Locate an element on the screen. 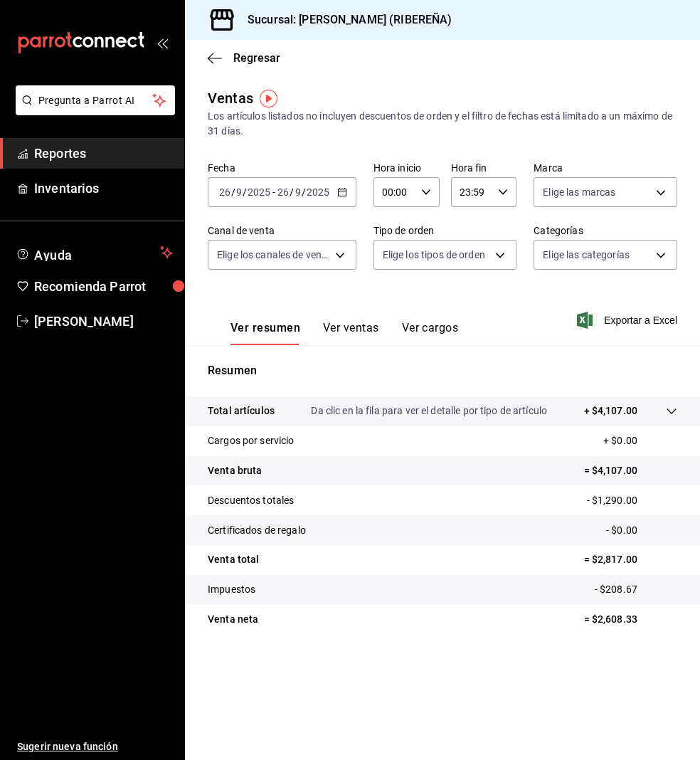 This screenshot has width=700, height=760. p: Venta neta is located at coordinates (233, 619).